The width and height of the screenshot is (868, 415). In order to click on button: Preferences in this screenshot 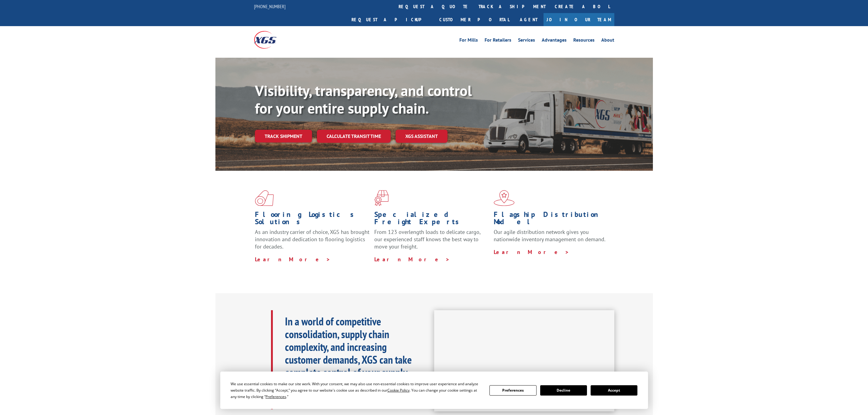, I will do `click(513, 390)`.